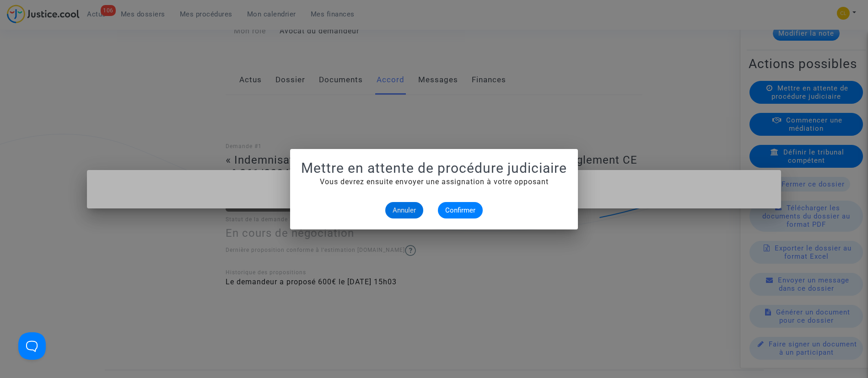  What do you see at coordinates (460, 210) in the screenshot?
I see `span: Confirmer` at bounding box center [460, 210].